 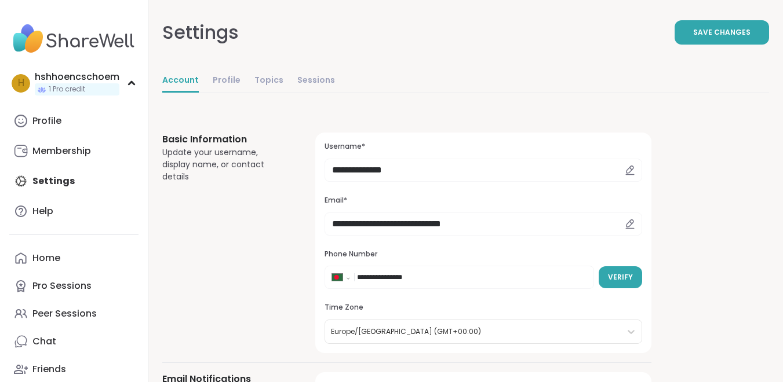 I want to click on a: Membership, so click(x=74, y=151).